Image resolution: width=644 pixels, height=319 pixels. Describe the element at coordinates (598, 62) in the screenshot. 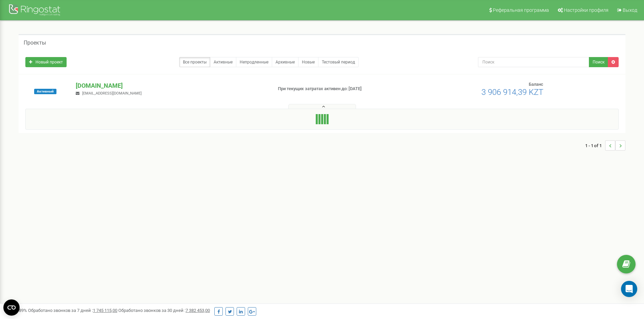

I see `button: Поиск` at that location.